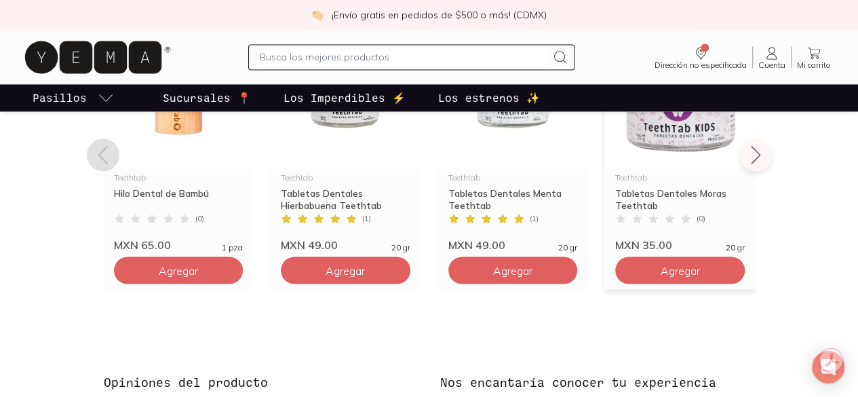  Describe the element at coordinates (772, 57) in the screenshot. I see `a: Cuenta` at that location.